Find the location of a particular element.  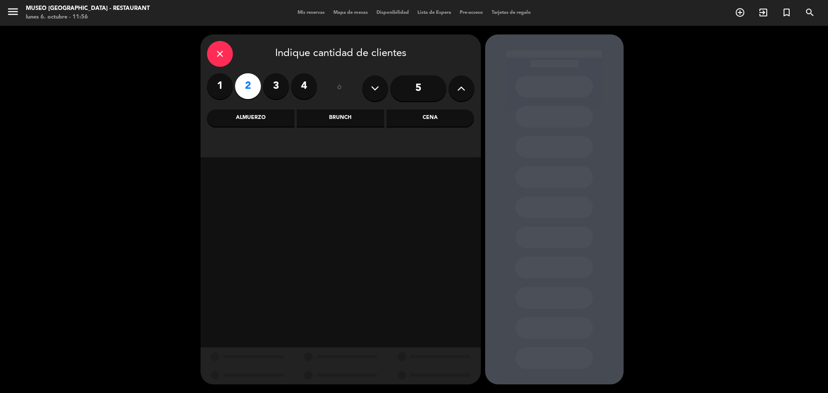

label: 2 is located at coordinates (248, 86).